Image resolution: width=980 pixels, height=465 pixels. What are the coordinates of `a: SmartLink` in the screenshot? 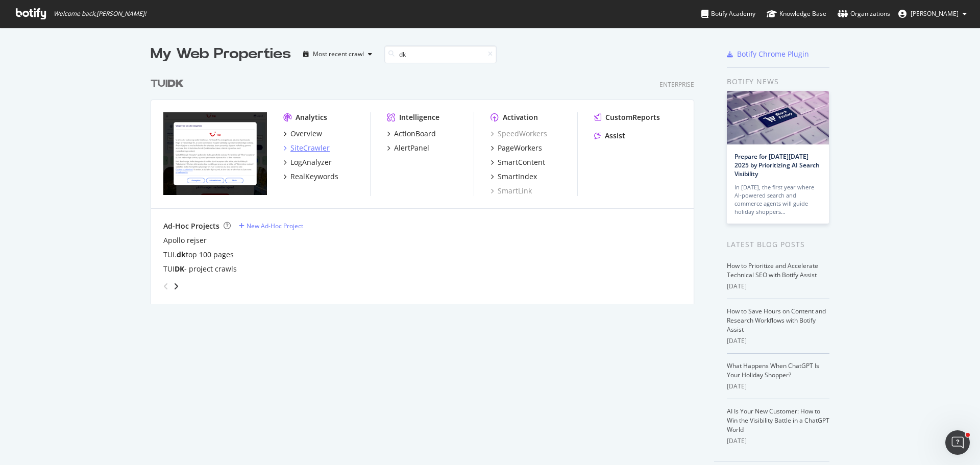 It's located at (511, 191).